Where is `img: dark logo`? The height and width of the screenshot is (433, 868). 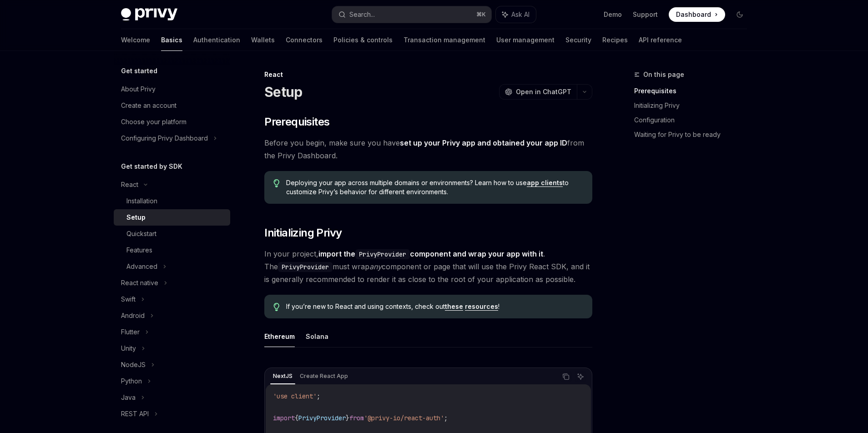
img: dark logo is located at coordinates (149, 14).